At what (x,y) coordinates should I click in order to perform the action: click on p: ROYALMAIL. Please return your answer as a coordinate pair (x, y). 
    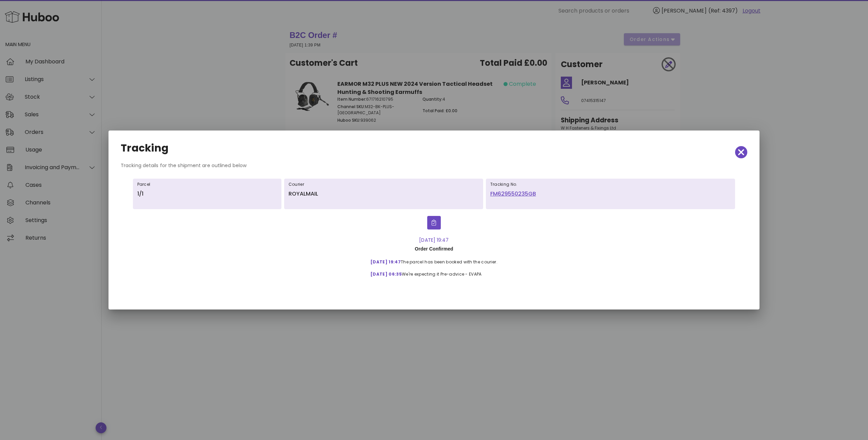
    Looking at the image, I should click on (383, 194).